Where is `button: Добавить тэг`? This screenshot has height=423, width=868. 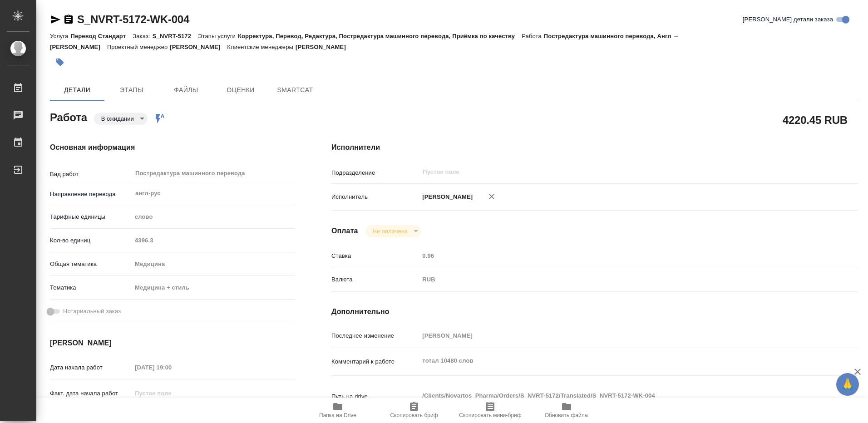 button: Добавить тэг is located at coordinates (60, 62).